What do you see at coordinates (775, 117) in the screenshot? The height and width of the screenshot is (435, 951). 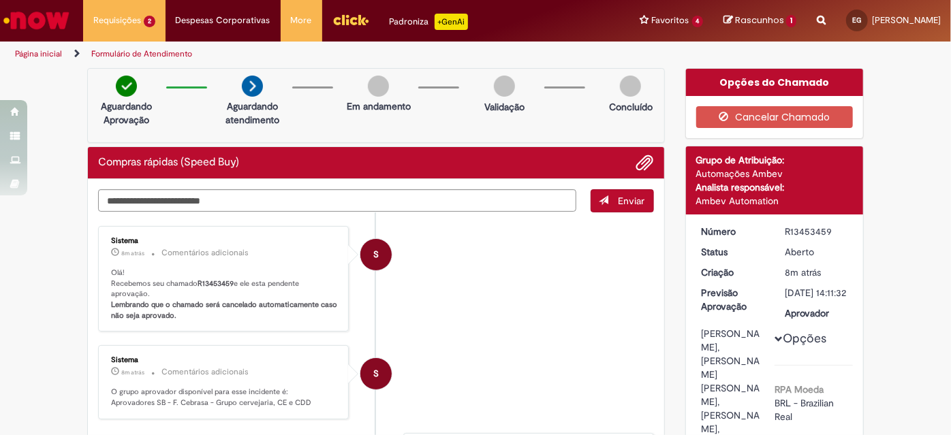 I see `button: Cancelar Chamado` at bounding box center [775, 117].